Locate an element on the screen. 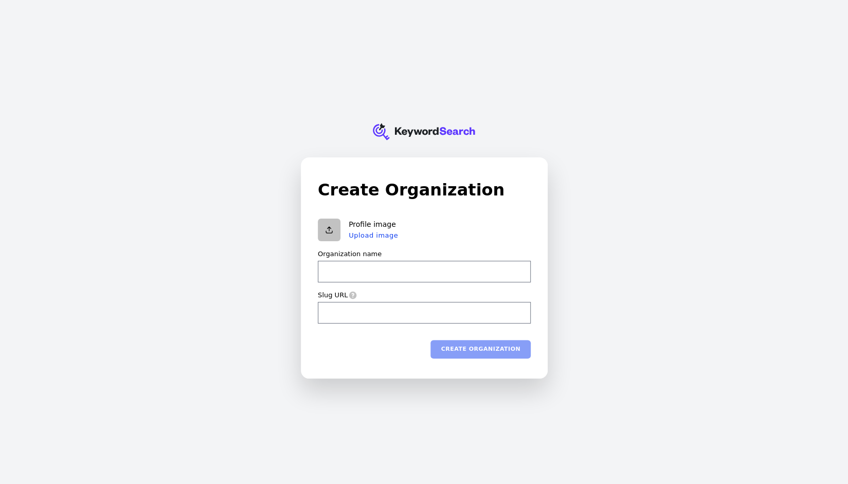 The height and width of the screenshot is (484, 848). label: Slug URL is located at coordinates (333, 295).